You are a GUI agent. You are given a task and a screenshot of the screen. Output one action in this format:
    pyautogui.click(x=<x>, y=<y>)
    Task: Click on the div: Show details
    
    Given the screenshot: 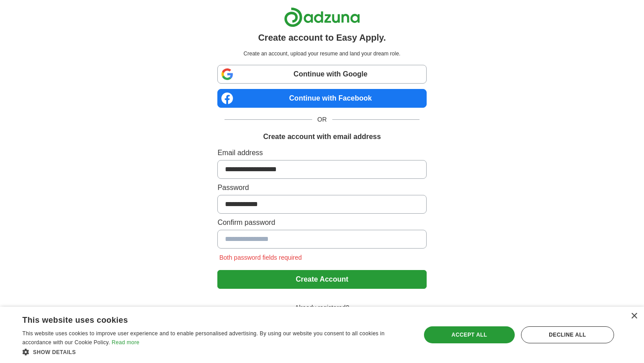 What is the action you would take?
    pyautogui.click(x=216, y=352)
    